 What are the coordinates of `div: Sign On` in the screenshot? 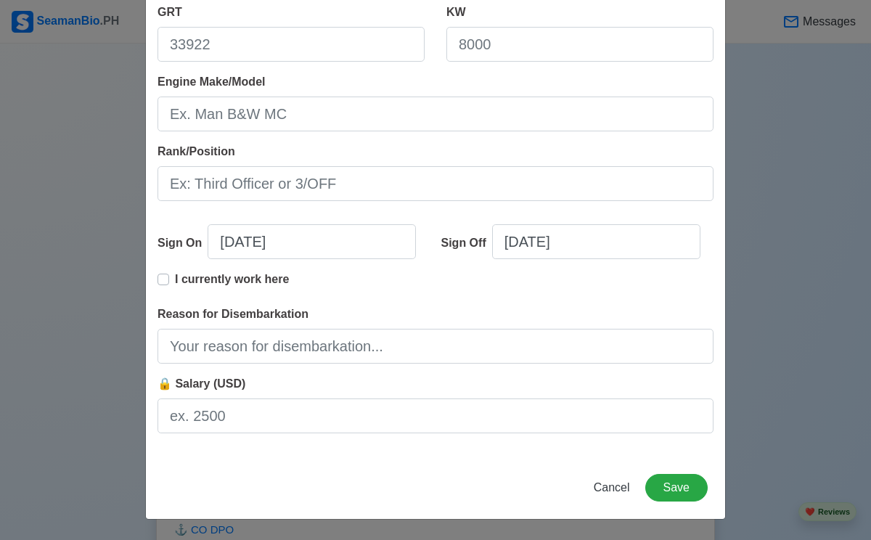 It's located at (182, 243).